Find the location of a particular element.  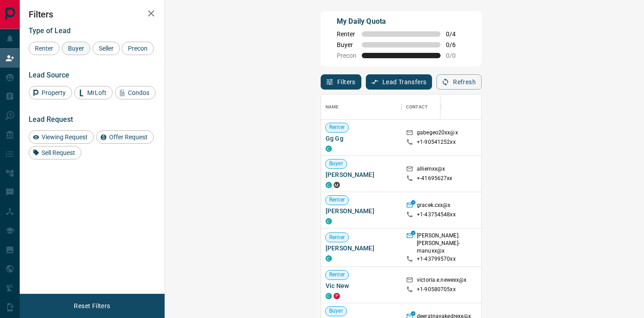

span: Seller is located at coordinates (106, 48).